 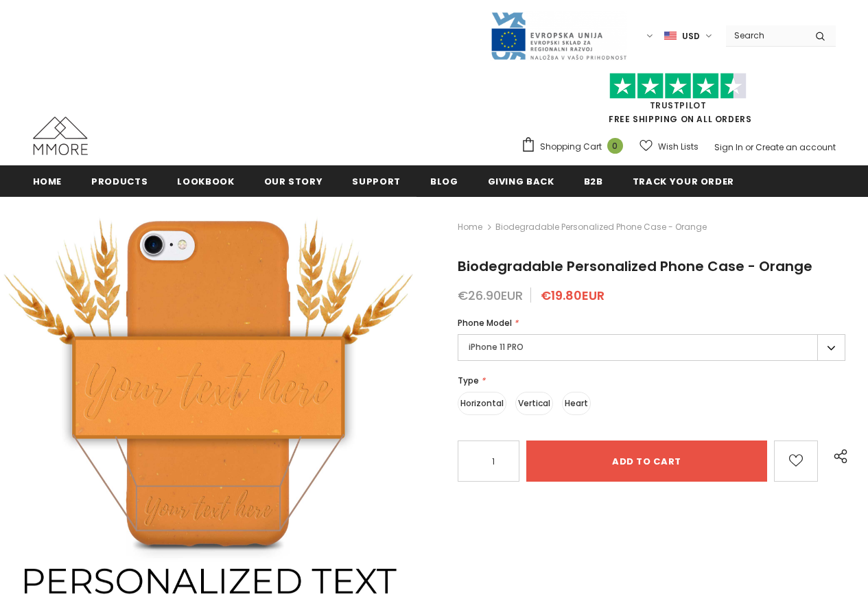 What do you see at coordinates (444, 181) in the screenshot?
I see `span: Blog` at bounding box center [444, 181].